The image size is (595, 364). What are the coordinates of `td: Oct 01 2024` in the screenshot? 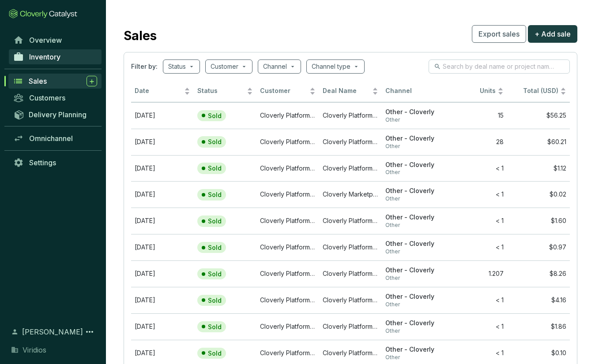 It's located at (162, 327).